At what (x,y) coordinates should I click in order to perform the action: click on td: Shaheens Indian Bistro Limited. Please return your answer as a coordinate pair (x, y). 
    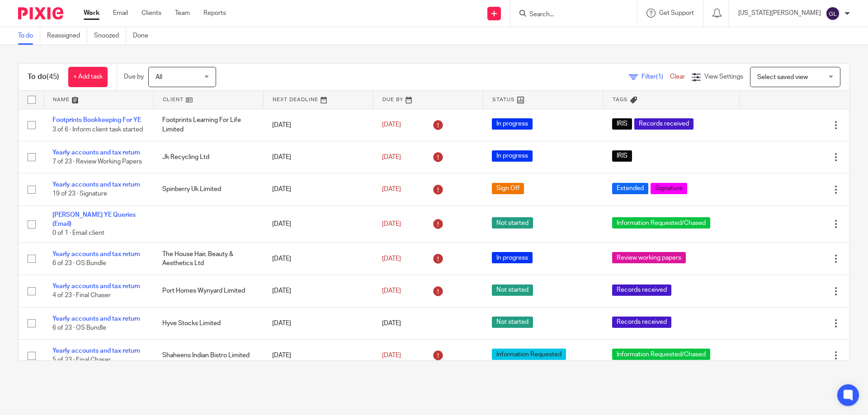
    Looking at the image, I should click on (208, 355).